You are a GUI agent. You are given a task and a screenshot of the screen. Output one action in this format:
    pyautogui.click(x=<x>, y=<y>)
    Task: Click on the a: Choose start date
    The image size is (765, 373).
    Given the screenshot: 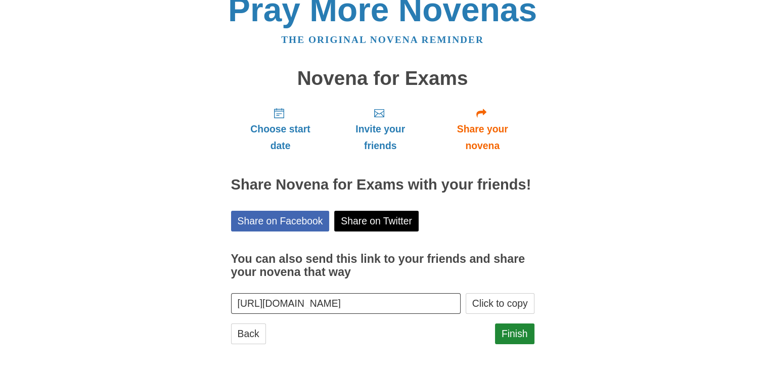 What is the action you would take?
    pyautogui.click(x=281, y=129)
    